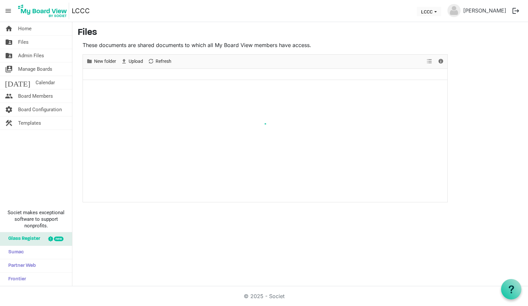 This screenshot has height=306, width=528. I want to click on span: Calendar, so click(45, 83).